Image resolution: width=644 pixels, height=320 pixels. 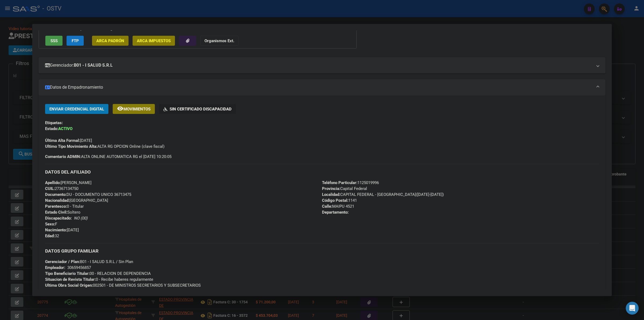 What do you see at coordinates (63, 262) in the screenshot?
I see `strong: Gerenciador / Plan:` at bounding box center [63, 262].